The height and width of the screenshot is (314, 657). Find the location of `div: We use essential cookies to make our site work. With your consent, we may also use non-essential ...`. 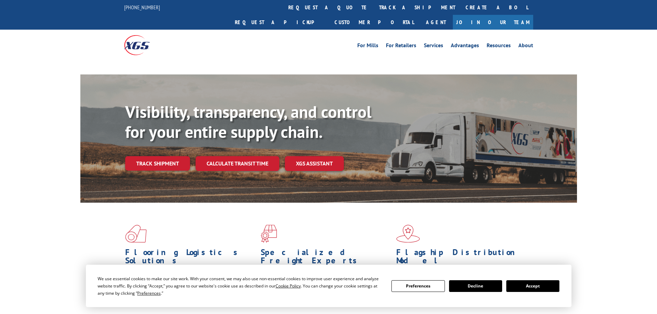

div: We use essential cookies to make our site work. With your consent, we may also use non-essential ... is located at coordinates (241, 286).